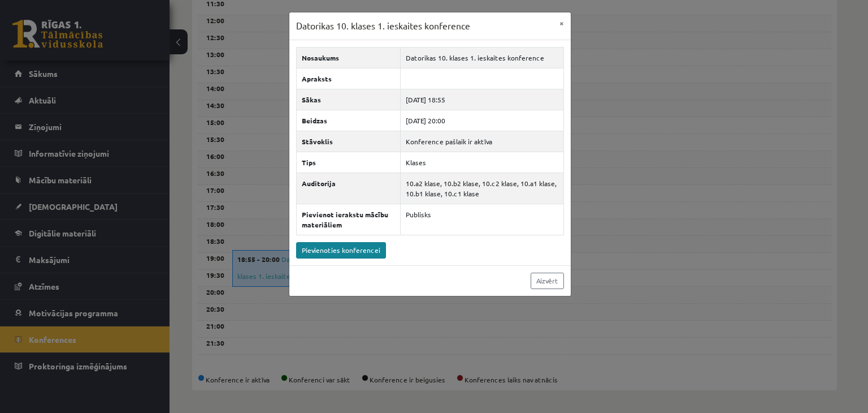 This screenshot has width=868, height=413. I want to click on th: Sākas, so click(348, 99).